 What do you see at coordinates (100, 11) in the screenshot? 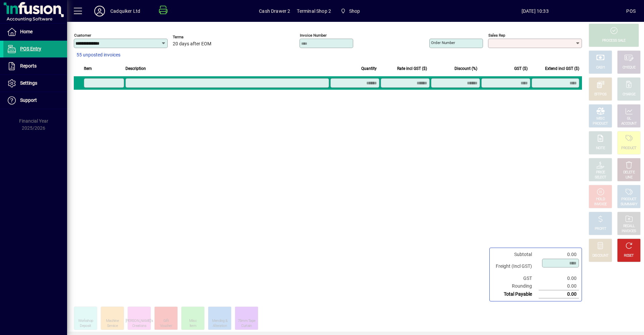
I see `button: Profile` at bounding box center [100, 11].